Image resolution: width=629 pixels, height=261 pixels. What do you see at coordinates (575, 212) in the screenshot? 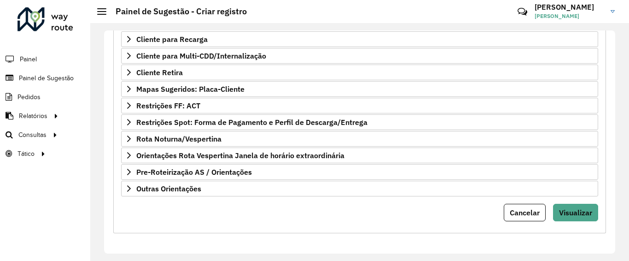
I see `span: Visualizar` at bounding box center [575, 212].